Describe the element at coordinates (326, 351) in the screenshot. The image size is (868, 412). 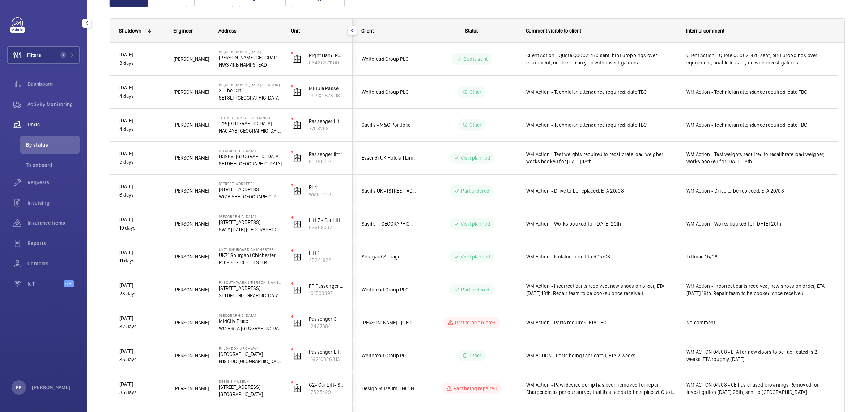
I see `p: Passenger Lift Right Hand` at that location.